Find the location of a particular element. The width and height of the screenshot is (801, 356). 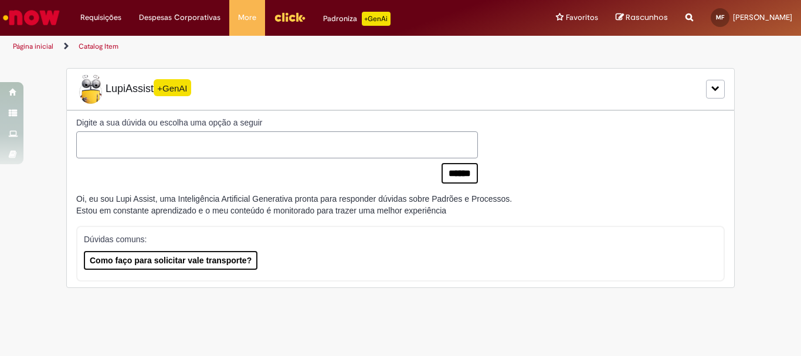

span: Requisições is located at coordinates (101, 18).